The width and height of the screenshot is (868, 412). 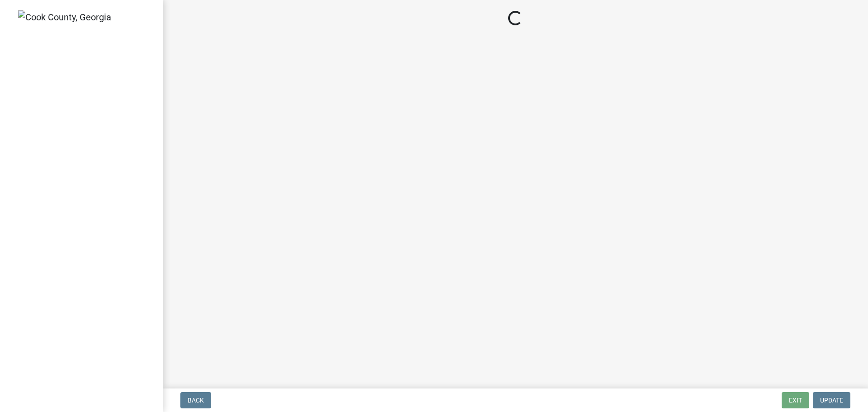 I want to click on img: Cook County, Georgia, so click(x=65, y=17).